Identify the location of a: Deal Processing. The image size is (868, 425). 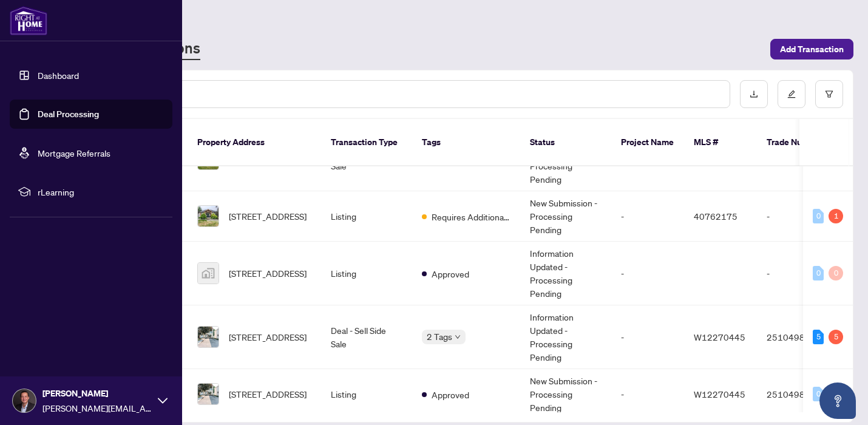
(68, 114).